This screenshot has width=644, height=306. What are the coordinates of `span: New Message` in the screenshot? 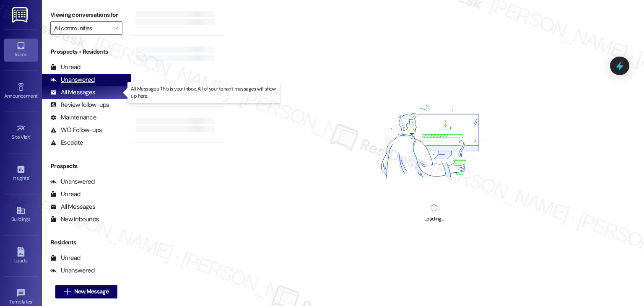 It's located at (92, 292).